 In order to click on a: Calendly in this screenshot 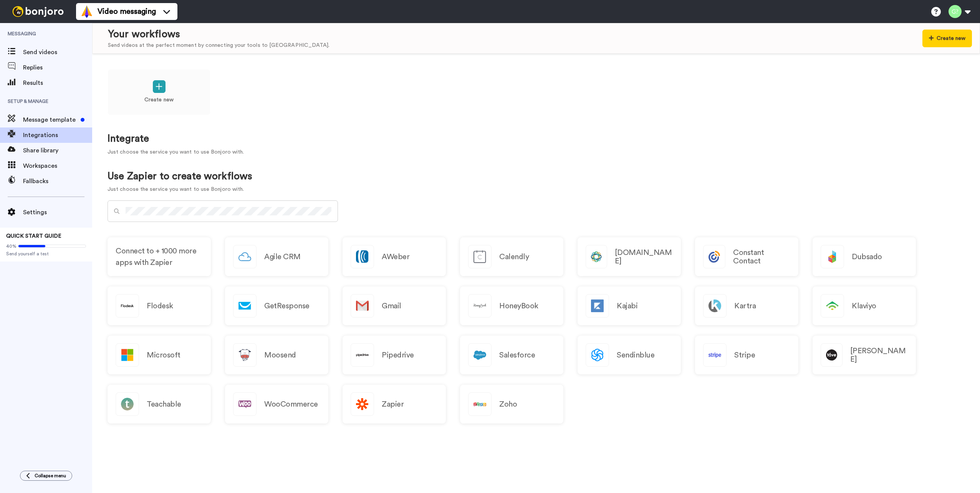, I will do `click(512, 257)`.